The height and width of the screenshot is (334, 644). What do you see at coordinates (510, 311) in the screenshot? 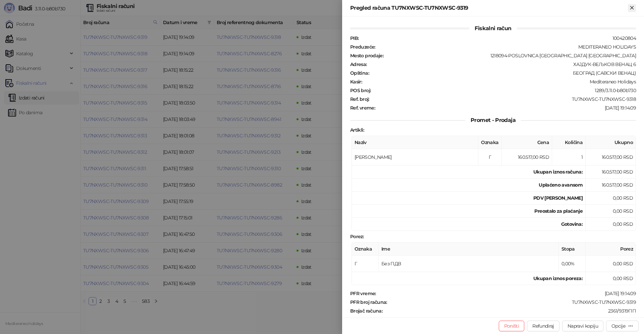
I see `div: 2361/9319ПП` at bounding box center [510, 311].